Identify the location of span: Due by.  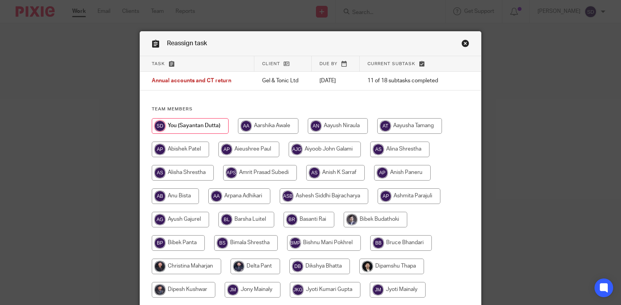
(329, 64).